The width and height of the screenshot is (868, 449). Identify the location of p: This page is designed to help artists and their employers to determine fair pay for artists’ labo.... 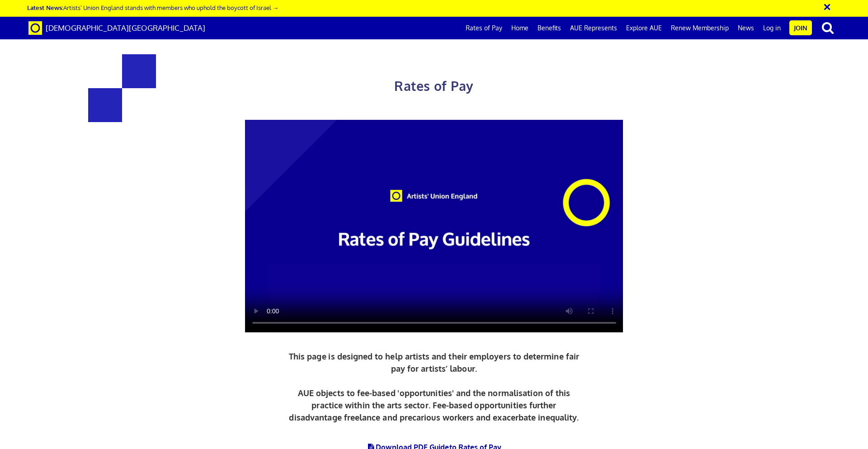
(434, 388).